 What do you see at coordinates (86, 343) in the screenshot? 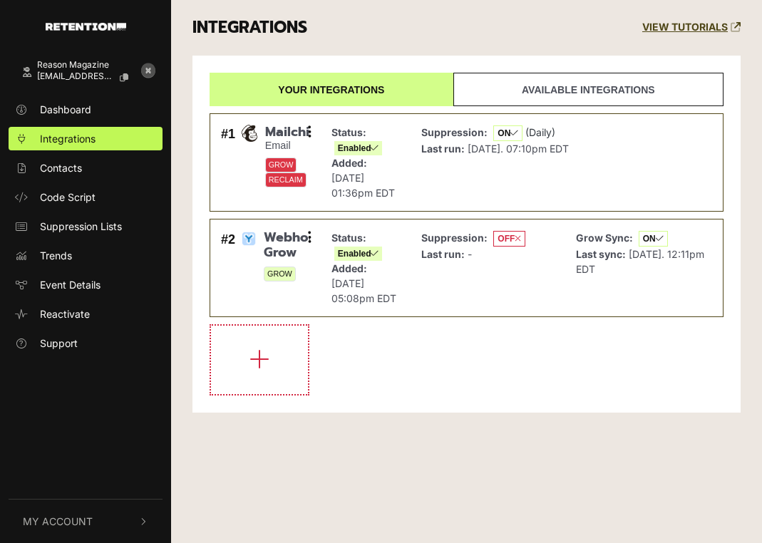
I see `a: Support` at bounding box center [86, 343].